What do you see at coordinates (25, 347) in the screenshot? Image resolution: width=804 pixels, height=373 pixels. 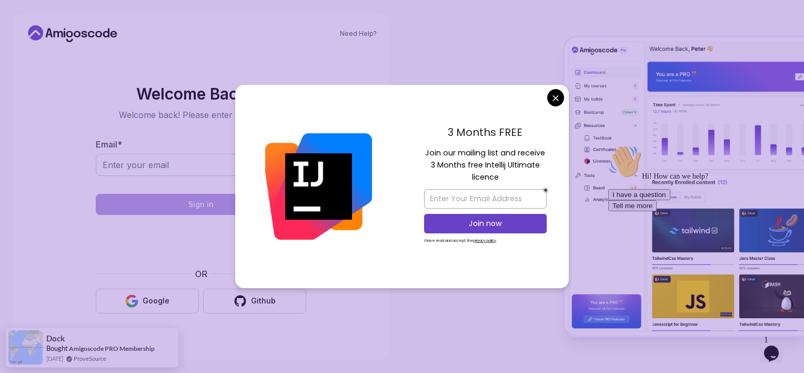 I see `img: provesource social proof notification image` at bounding box center [25, 347].